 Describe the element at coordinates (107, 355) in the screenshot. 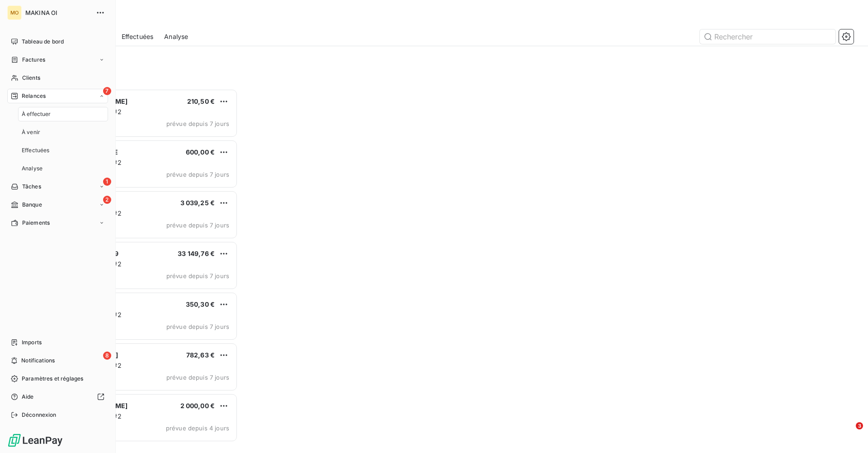

I see `span: 8` at that location.